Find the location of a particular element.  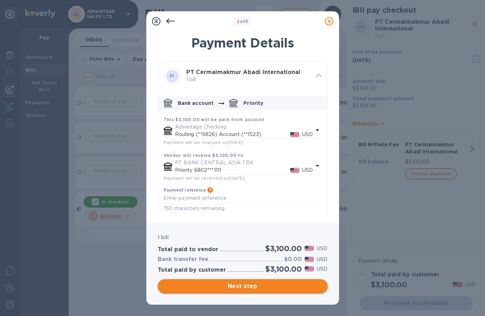

div: PIPT Cermaimakmur Abadi International 1 bill is located at coordinates (243, 76).